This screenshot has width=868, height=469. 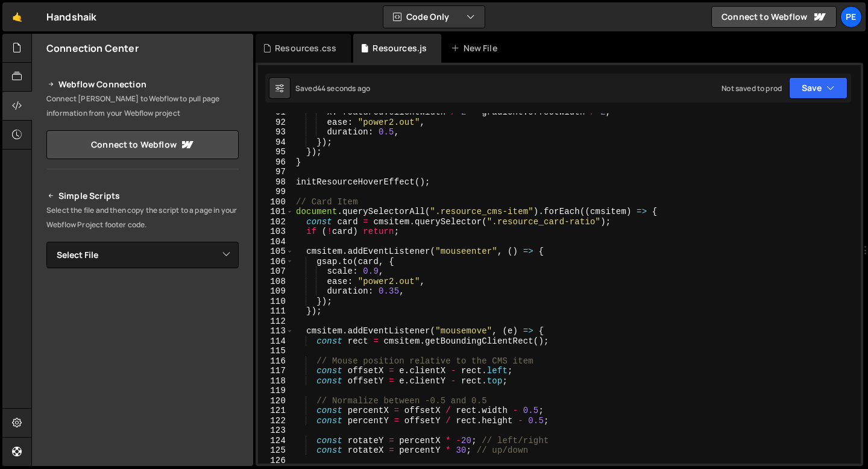 I want to click on div: 108, so click(x=276, y=282).